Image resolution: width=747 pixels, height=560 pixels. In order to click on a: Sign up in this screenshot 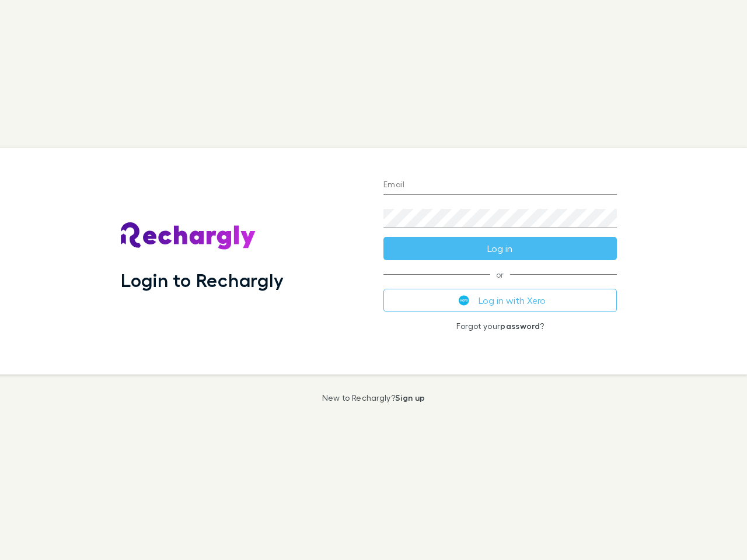, I will do `click(410, 397)`.